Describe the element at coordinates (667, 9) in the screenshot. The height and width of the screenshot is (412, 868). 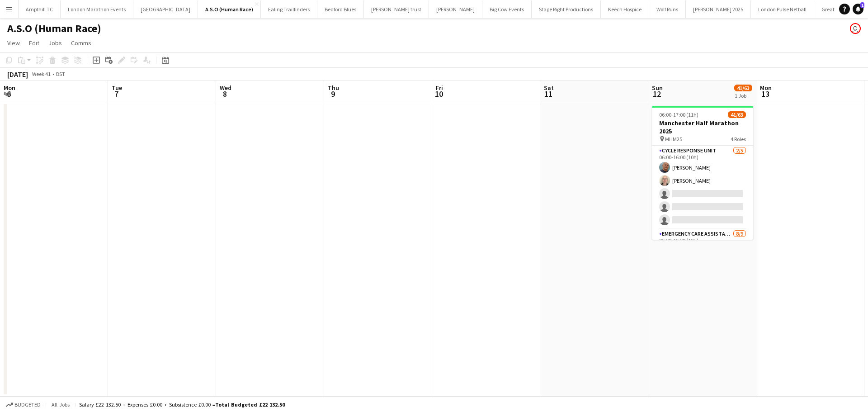
I see `button: Wolf Runs` at that location.